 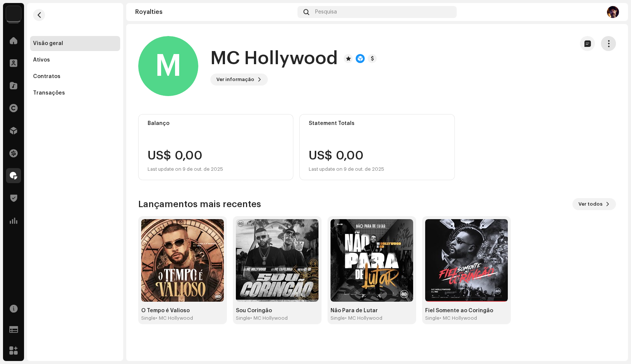 I want to click on div: Statement Totals, so click(x=377, y=123).